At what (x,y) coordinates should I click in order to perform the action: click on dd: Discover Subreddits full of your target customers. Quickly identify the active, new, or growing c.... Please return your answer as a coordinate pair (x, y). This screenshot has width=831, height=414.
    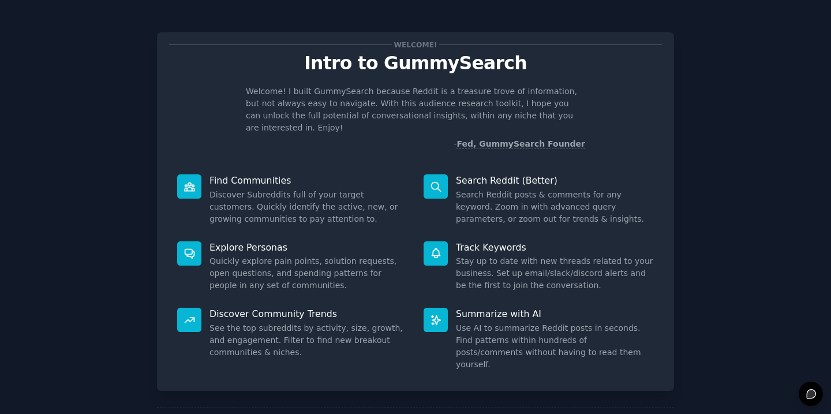
    Looking at the image, I should click on (308, 207).